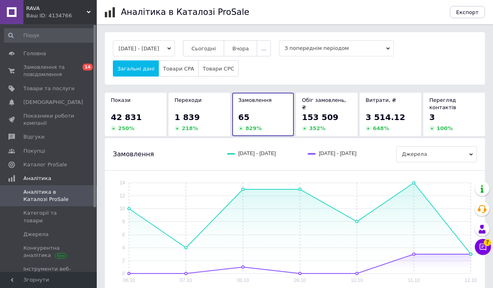 This screenshot has width=493, height=288. What do you see at coordinates (178, 69) in the screenshot?
I see `button: Товари CPA` at bounding box center [178, 69].